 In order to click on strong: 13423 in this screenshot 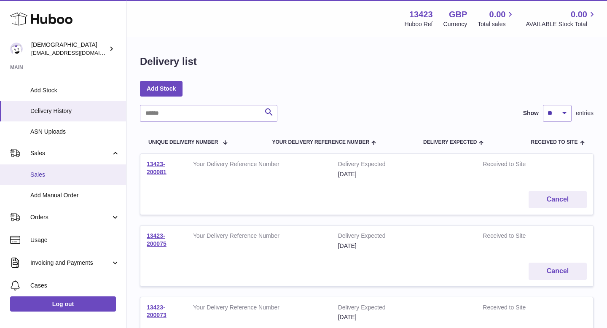, I will do `click(421, 14)`.